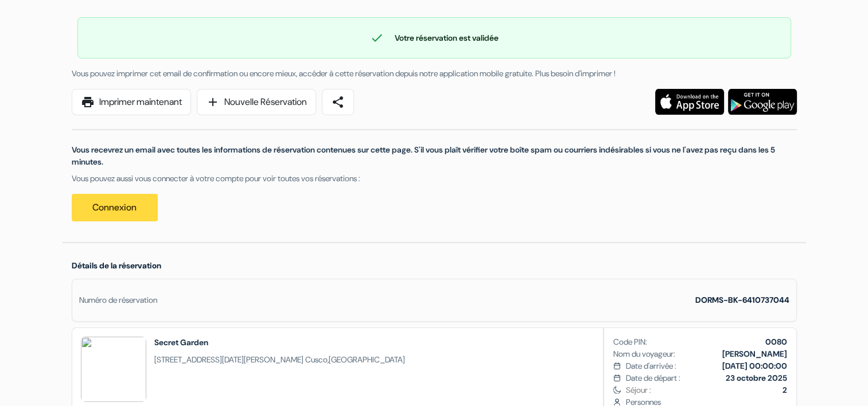  What do you see at coordinates (114, 369) in the screenshot?
I see `img: BmABPw46VWYPMAVj` at bounding box center [114, 369].